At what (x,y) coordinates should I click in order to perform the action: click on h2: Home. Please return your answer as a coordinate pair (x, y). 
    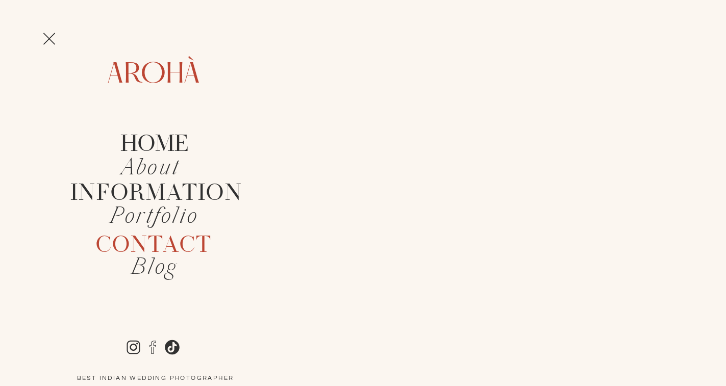
    Looking at the image, I should click on (154, 144).